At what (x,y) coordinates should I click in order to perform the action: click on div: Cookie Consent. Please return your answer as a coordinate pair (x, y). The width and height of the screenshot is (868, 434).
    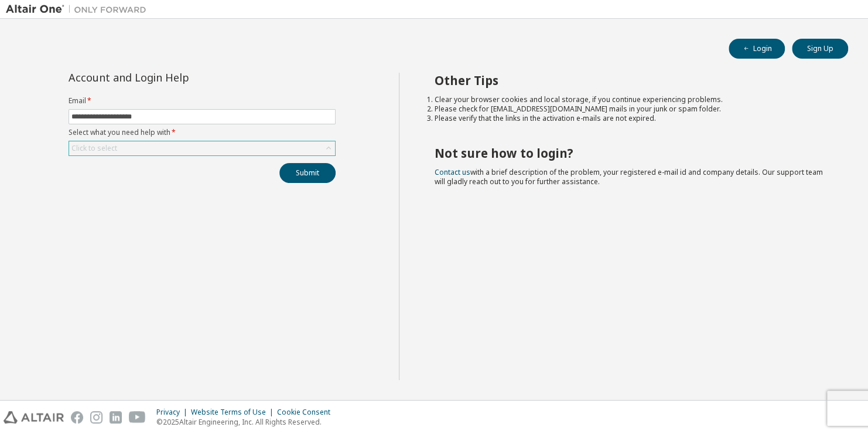
    Looking at the image, I should click on (307, 412).